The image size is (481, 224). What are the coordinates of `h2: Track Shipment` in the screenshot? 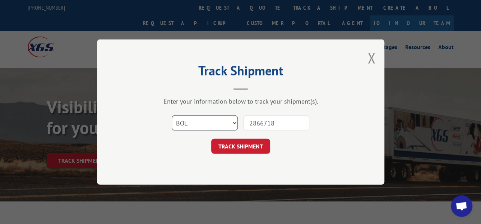 It's located at (241, 73).